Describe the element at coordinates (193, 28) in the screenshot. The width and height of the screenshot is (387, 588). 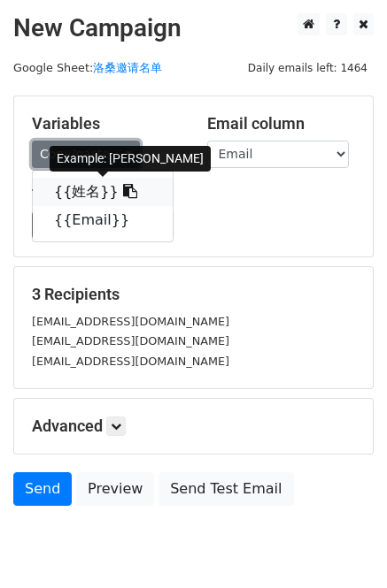
I see `h2: New Campaign` at that location.